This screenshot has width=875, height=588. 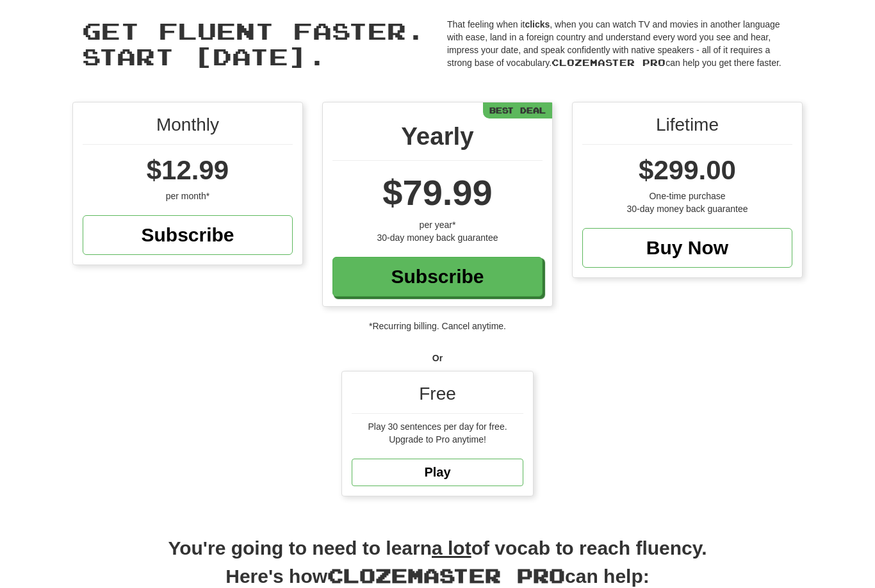 What do you see at coordinates (438, 440) in the screenshot?
I see `div: Upgrade to Pro anytime!` at bounding box center [438, 440].